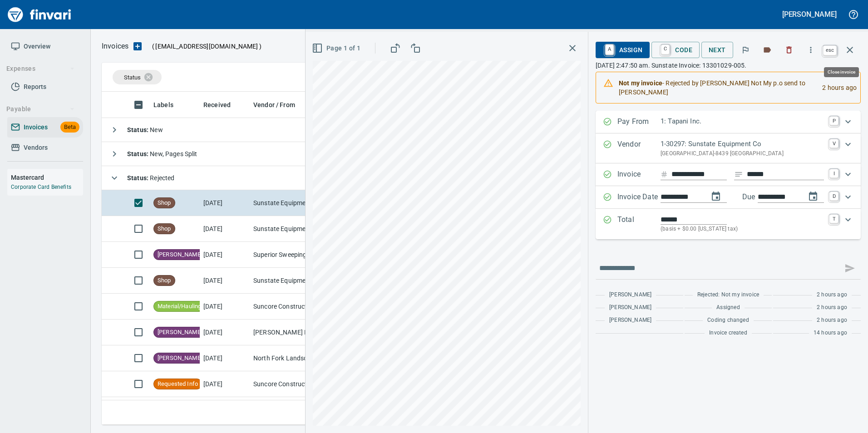 The height and width of the screenshot is (433, 868). What do you see at coordinates (811, 50) in the screenshot?
I see `button: More` at bounding box center [811, 50].